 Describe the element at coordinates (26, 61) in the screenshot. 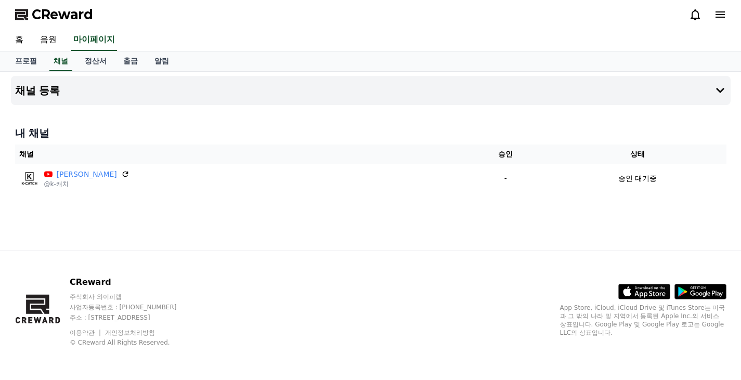

I see `a: 프로필` at that location.